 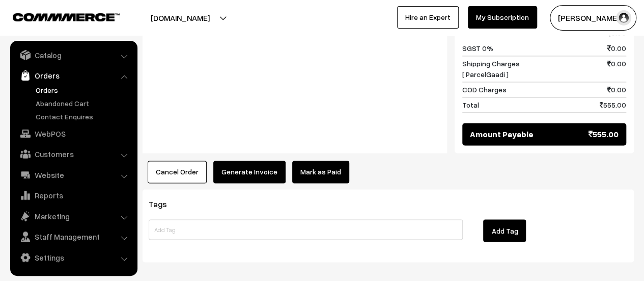 What do you see at coordinates (73, 175) in the screenshot?
I see `a: Website` at bounding box center [73, 175].